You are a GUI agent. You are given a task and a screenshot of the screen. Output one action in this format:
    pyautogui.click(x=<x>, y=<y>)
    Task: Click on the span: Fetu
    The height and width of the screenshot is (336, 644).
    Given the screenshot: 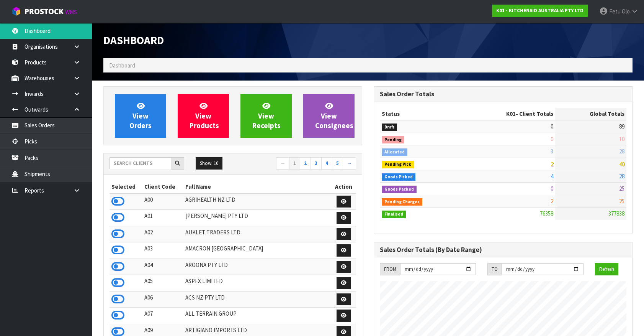 What is the action you would take?
    pyautogui.click(x=615, y=12)
    